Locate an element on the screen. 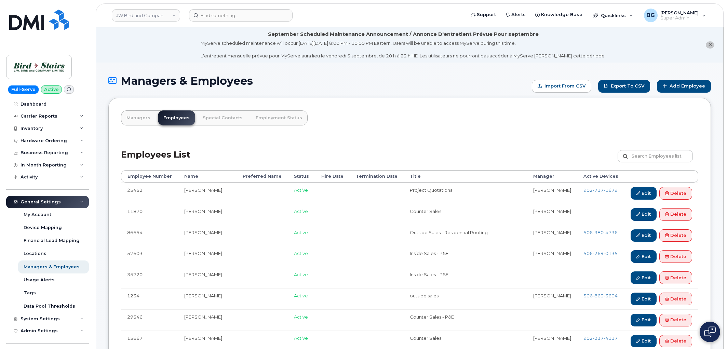 Image resolution: width=727 pixels, height=349 pixels. th: Active Devices is located at coordinates (601, 176).